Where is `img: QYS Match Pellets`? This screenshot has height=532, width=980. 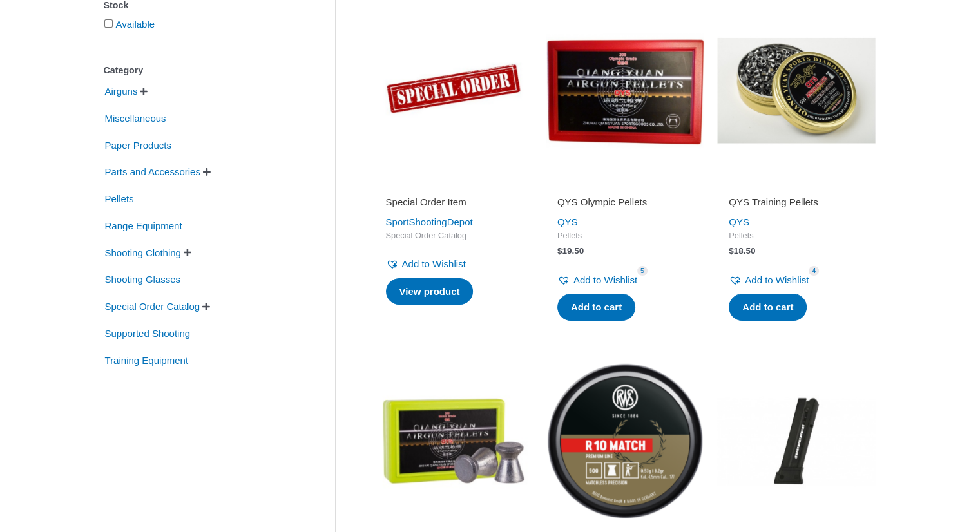 img: QYS Match Pellets is located at coordinates (454, 441).